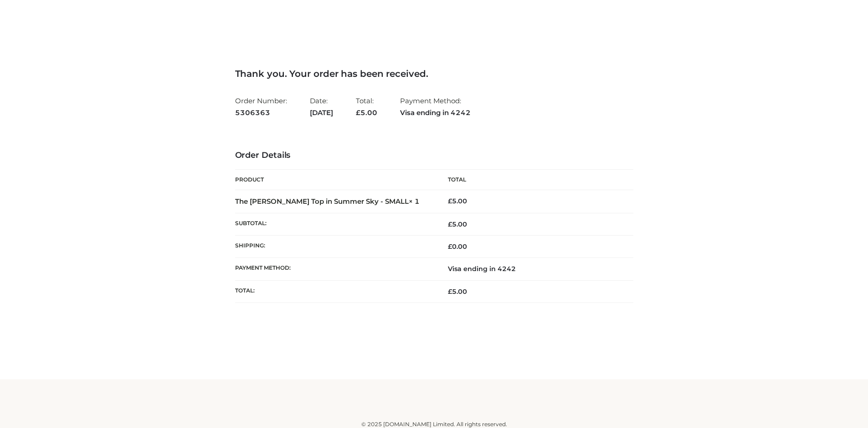 Image resolution: width=868 pixels, height=428 pixels. I want to click on th: Shipping:, so click(335, 247).